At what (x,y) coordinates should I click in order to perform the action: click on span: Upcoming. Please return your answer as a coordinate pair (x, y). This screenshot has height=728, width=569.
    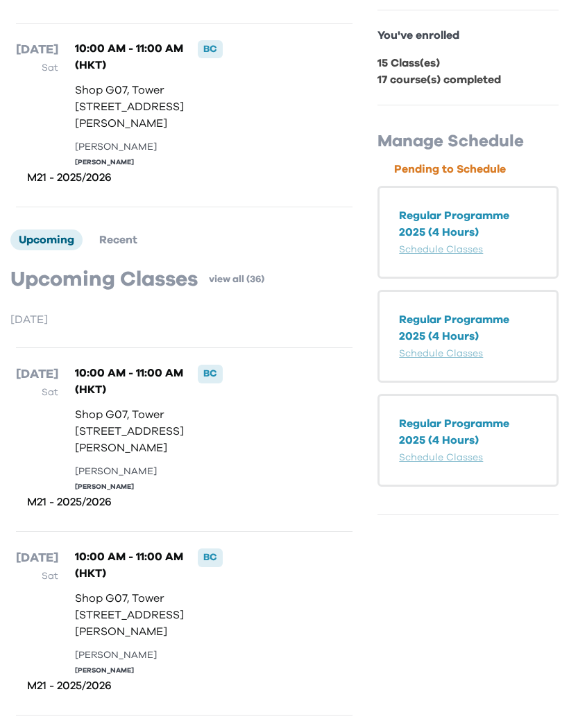
    Looking at the image, I should click on (46, 240).